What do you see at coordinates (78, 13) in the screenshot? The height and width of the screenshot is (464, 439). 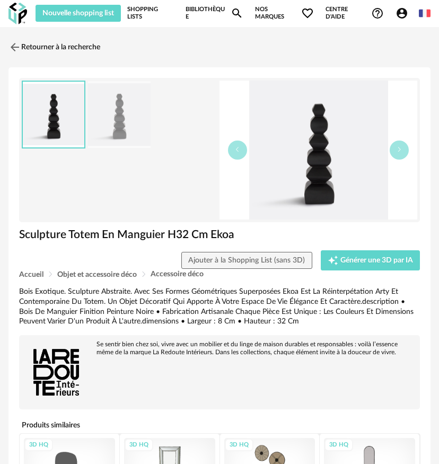 I see `button: Nouvelle shopping list` at bounding box center [78, 13].